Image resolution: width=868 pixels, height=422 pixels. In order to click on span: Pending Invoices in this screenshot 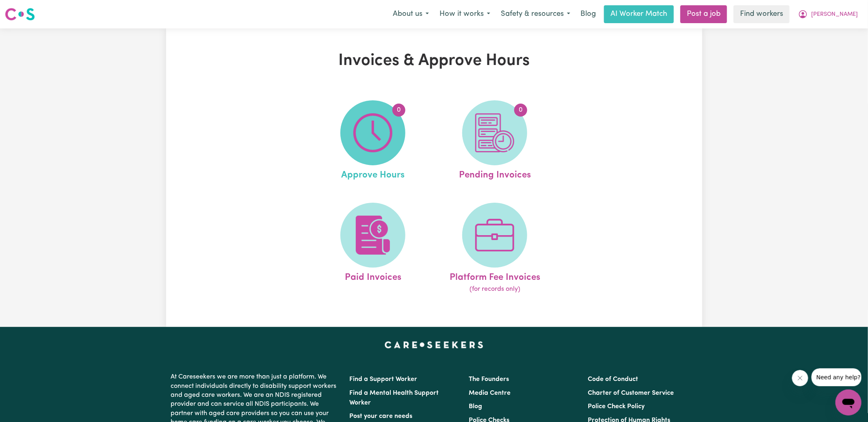, I will do `click(495, 174)`.